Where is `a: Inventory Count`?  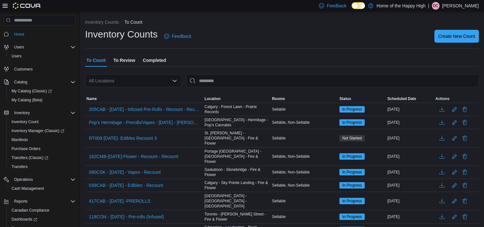 a: Inventory Count is located at coordinates (25, 122).